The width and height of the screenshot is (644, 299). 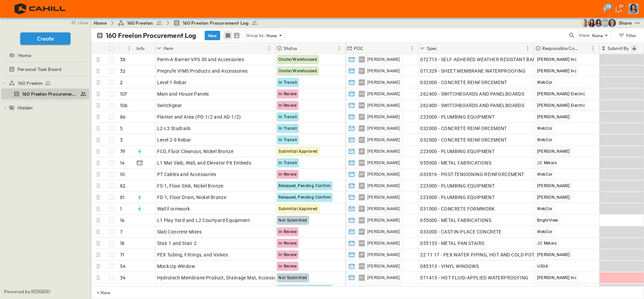 I want to click on a: 160 Freelon Procurement Log, so click(x=216, y=23).